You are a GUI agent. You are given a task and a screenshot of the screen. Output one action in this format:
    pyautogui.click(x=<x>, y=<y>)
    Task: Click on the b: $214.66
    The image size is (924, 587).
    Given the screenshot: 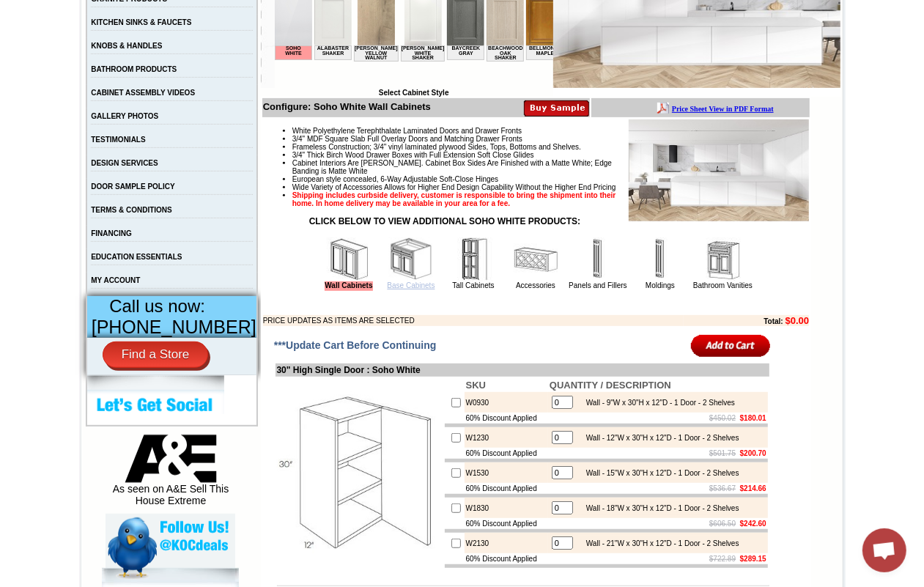 What is the action you would take?
    pyautogui.click(x=753, y=488)
    